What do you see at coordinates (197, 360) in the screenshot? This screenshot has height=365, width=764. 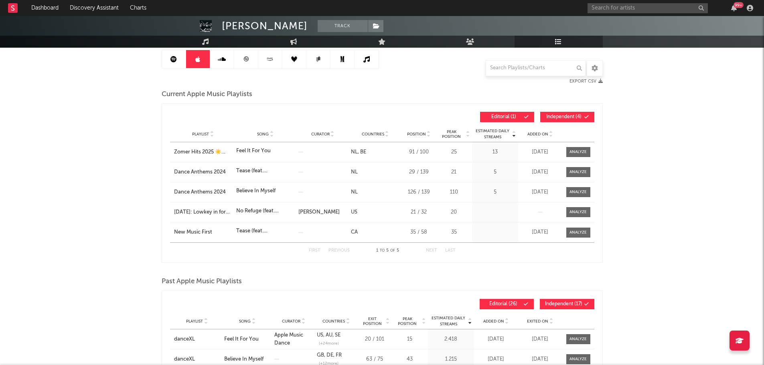 I see `div: danceXL` at bounding box center [197, 360].